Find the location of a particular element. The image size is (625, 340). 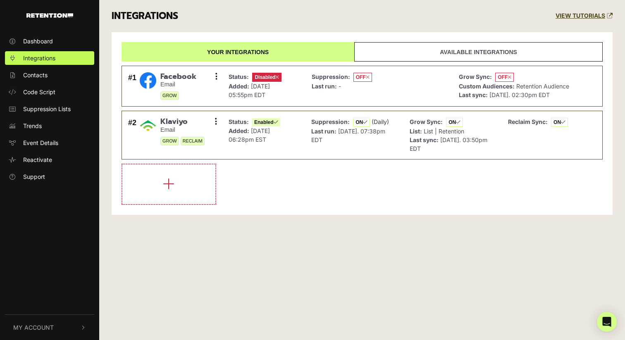

span: Enabled is located at coordinates (266, 122).